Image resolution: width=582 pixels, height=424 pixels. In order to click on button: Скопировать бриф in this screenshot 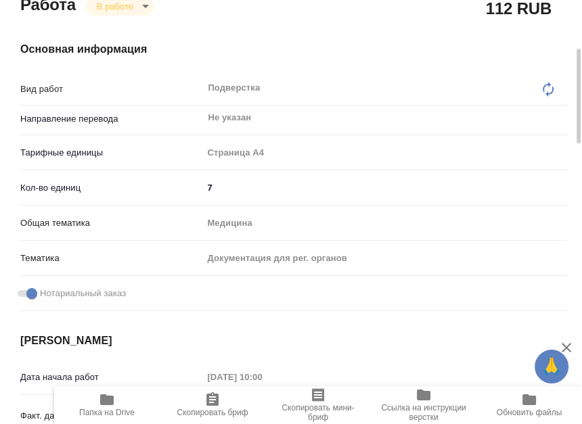, I will do `click(212, 405)`.